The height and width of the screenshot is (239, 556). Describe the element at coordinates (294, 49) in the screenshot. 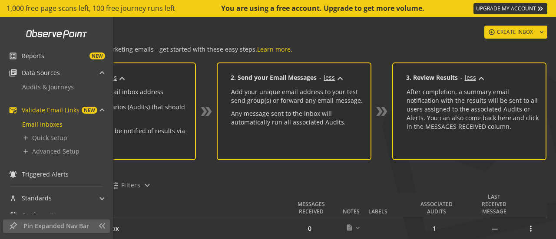

I see `p: Quickly validate your marketing emails - get started with these easy steps.` at that location.